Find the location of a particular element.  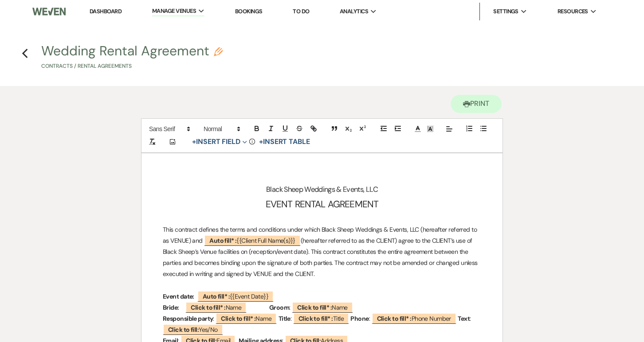

span: Title is located at coordinates (321, 318).